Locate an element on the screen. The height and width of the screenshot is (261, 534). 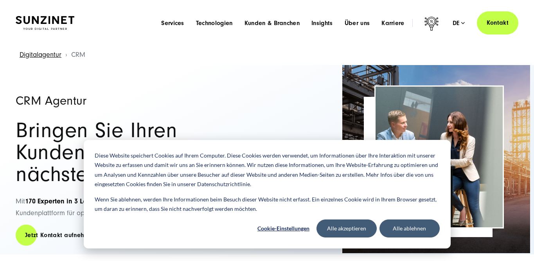
div: Mit entwickeln wir für Sie eine Kundenplattform für optimale Kundenbindung und nachhaltigen Unter... is located at coordinates (153, 159).